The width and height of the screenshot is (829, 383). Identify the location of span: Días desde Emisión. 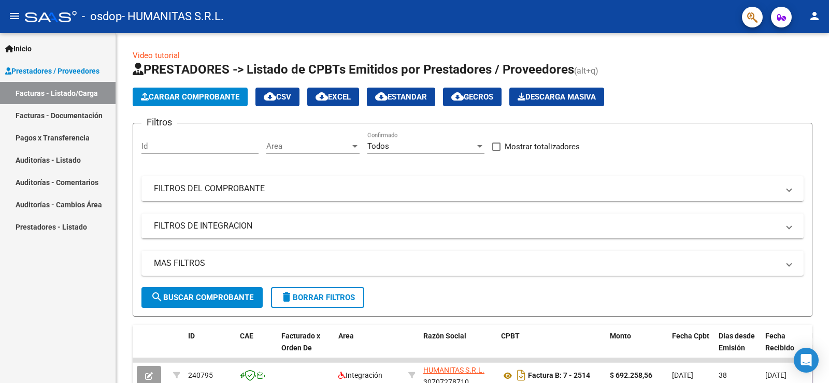
(737, 342).